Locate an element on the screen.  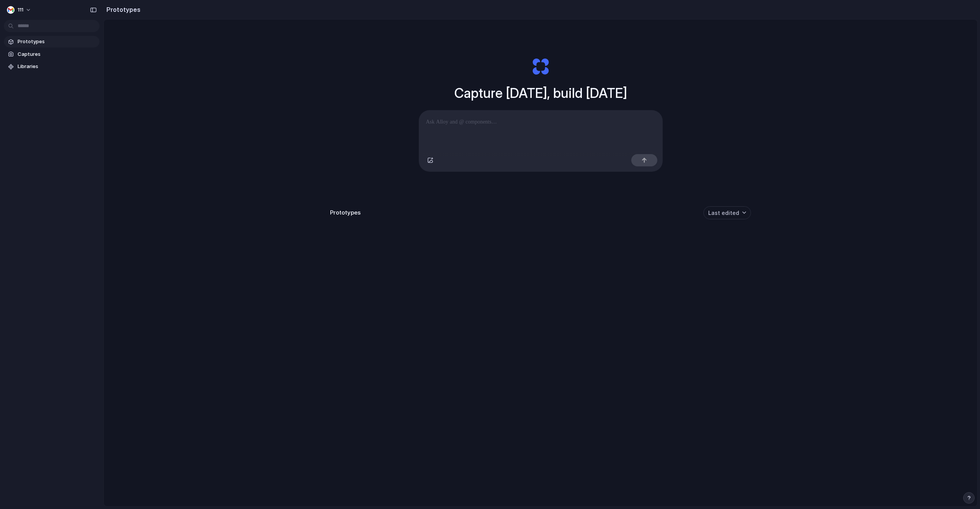
button: Last edited is located at coordinates (727, 212).